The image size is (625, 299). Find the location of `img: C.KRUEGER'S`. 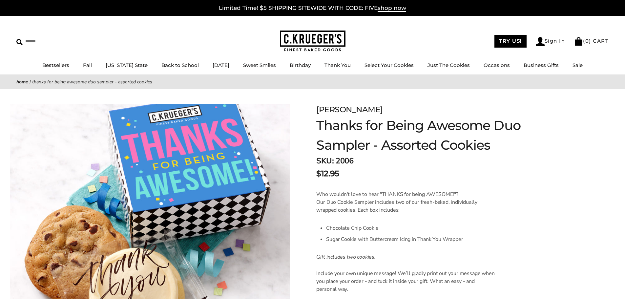

img: C.KRUEGER'S is located at coordinates (313, 41).